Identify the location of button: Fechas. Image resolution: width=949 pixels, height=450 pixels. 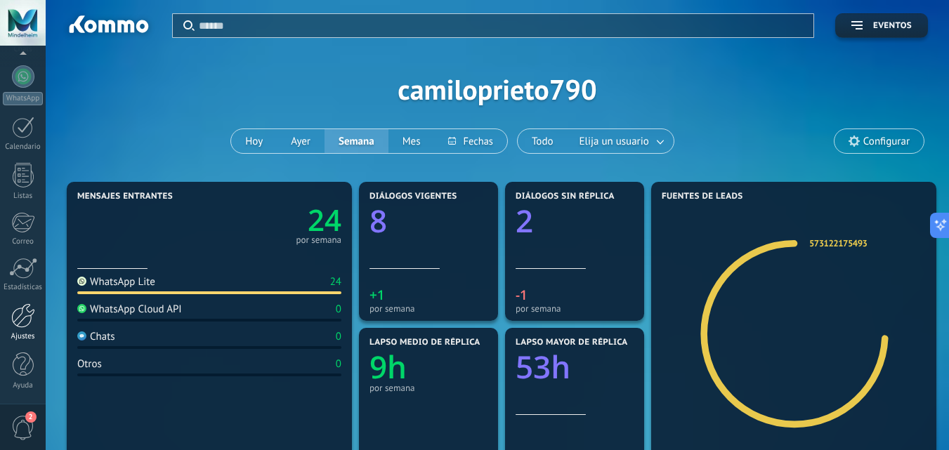
(470, 141).